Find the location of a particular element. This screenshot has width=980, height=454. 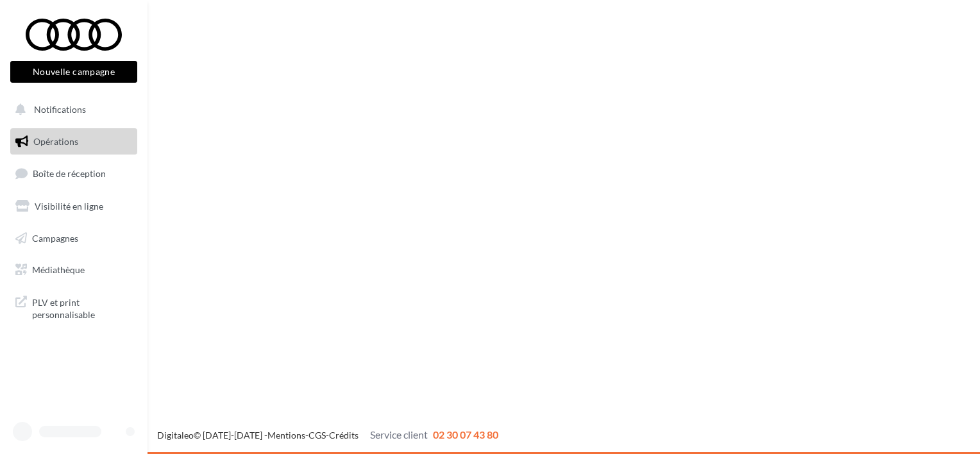

a: Mentions is located at coordinates (286, 435).